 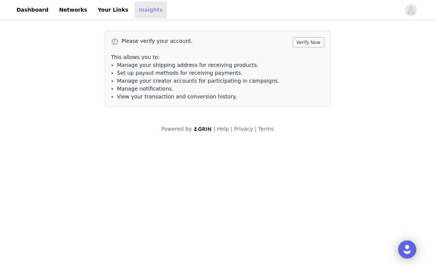 I want to click on p: This allows you to:, so click(x=218, y=57).